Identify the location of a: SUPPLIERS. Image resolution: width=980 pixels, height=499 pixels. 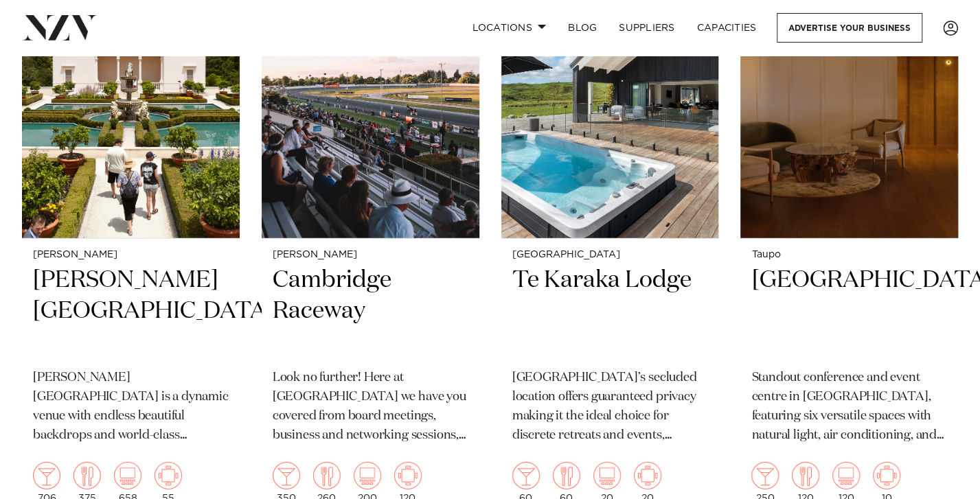
(646, 27).